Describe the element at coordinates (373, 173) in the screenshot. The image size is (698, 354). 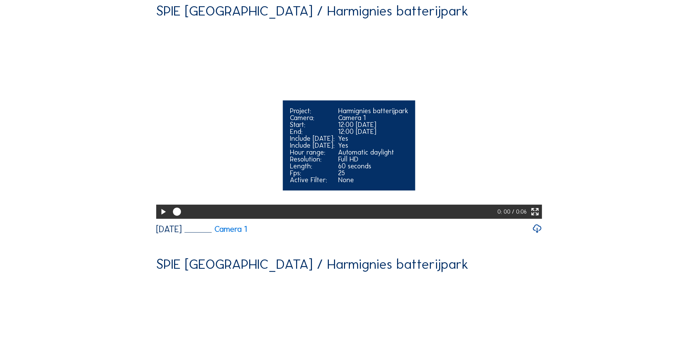
I see `div: 25` at that location.